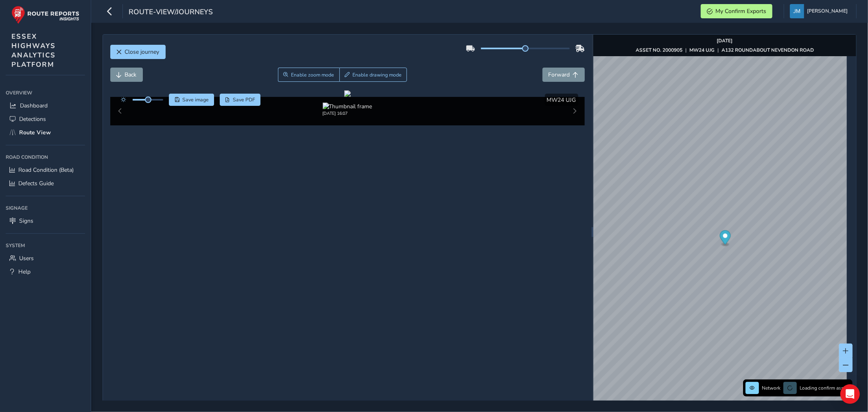  Describe the element at coordinates (373, 74) in the screenshot. I see `button: Draw` at that location.